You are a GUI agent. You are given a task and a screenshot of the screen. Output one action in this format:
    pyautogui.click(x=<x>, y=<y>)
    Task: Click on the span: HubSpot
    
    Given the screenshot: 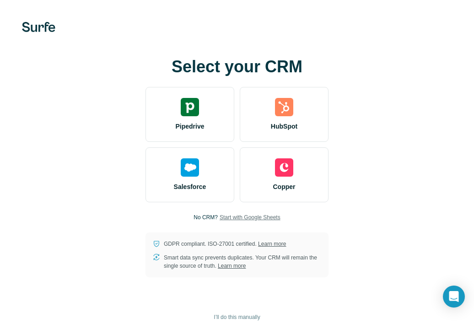 What is the action you would take?
    pyautogui.click(x=284, y=126)
    